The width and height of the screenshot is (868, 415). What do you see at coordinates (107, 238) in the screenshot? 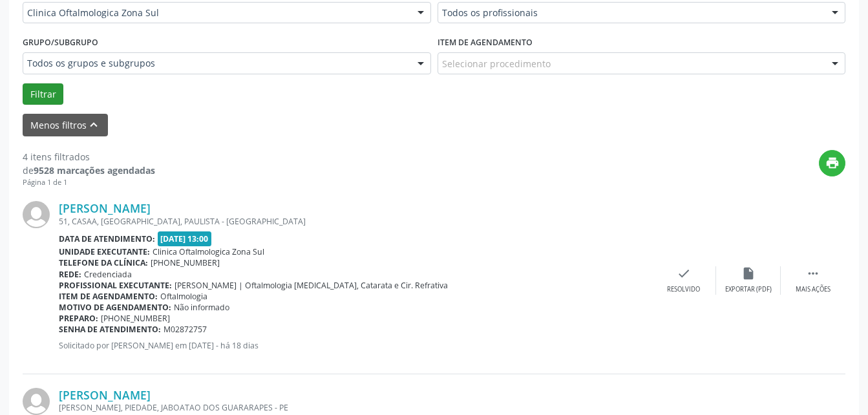
I see `b: Data de atendimento:` at bounding box center [107, 238].